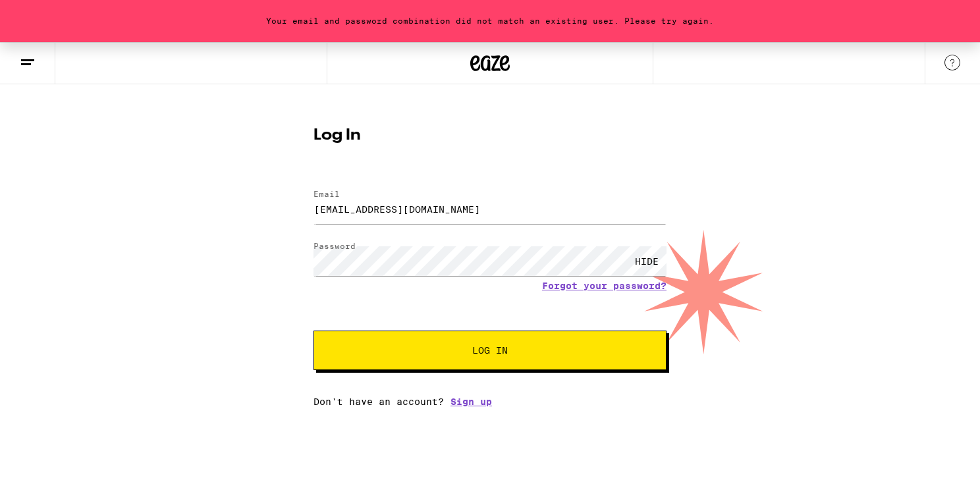 The image size is (980, 486). What do you see at coordinates (51, 14) in the screenshot?
I see `span: Hi. Need any help?` at bounding box center [51, 14].